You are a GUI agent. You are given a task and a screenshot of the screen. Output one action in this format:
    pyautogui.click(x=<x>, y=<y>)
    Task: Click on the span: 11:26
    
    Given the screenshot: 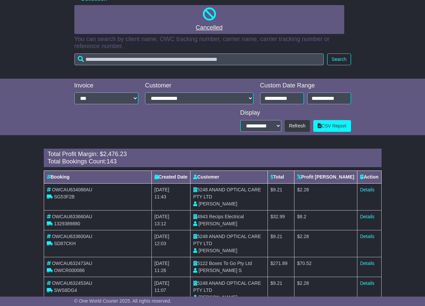 What is the action you would take?
    pyautogui.click(x=160, y=270)
    